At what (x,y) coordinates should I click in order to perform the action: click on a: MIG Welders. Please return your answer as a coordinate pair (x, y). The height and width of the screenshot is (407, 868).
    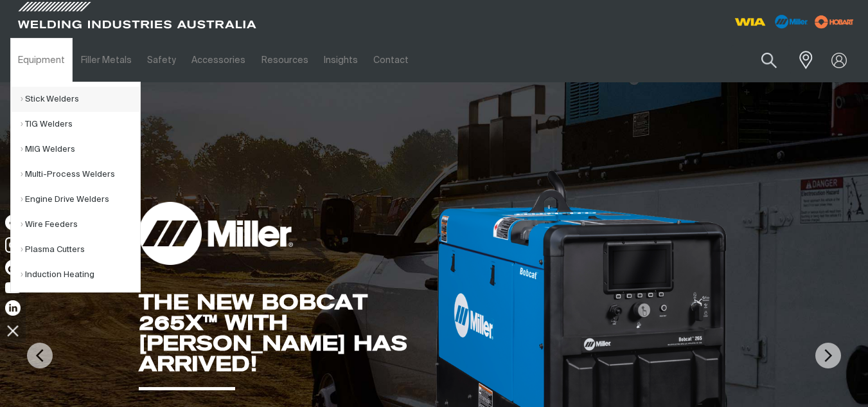
    Looking at the image, I should click on (80, 149).